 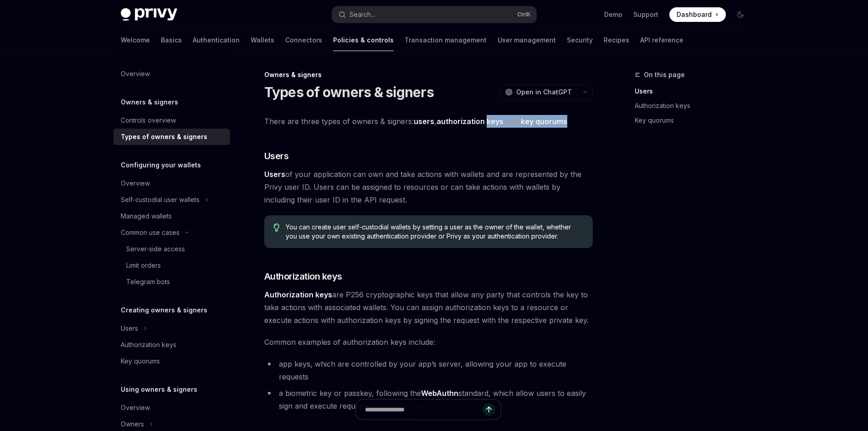 I want to click on input: Ask a question..., so click(x=424, y=409).